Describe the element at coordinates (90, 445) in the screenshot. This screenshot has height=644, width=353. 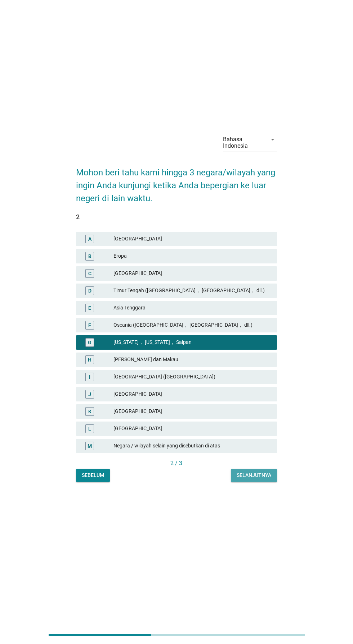
I see `div: M` at that location.